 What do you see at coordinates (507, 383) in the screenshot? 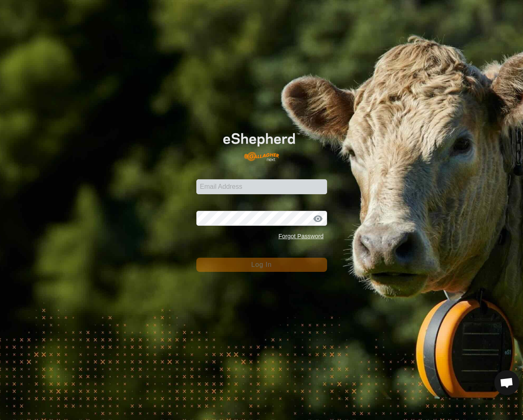
I see `div: Open chat` at bounding box center [507, 383].